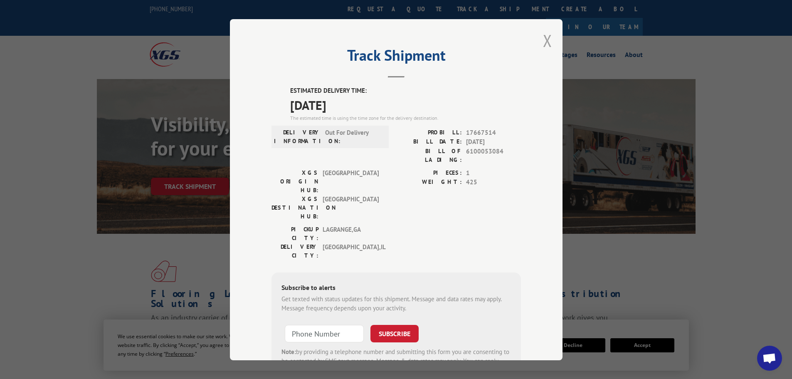 The height and width of the screenshot is (379, 792). Describe the element at coordinates (429, 155) in the screenshot. I see `label: BILL OF LADING:` at that location.